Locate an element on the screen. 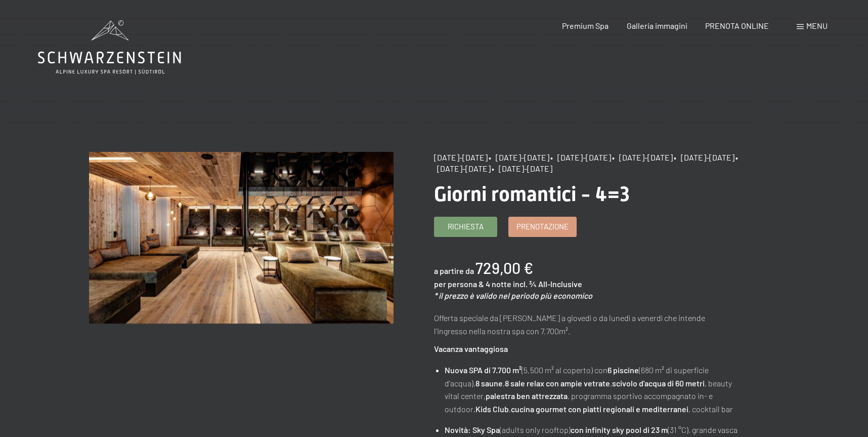  strong: palestra ben attrezzata is located at coordinates (526, 395).